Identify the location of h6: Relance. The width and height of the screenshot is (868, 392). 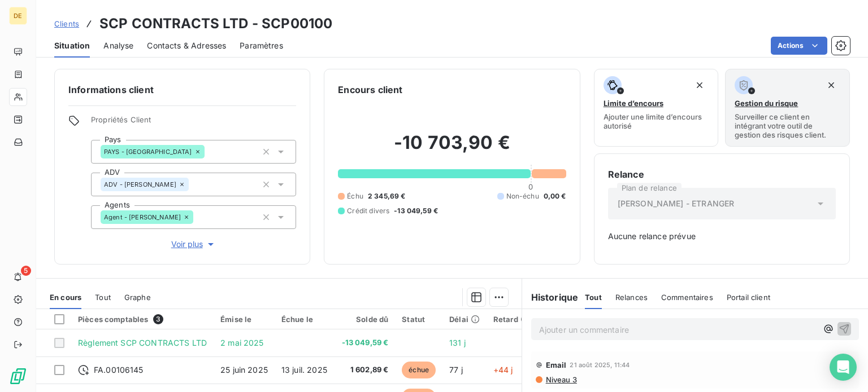
(722, 174).